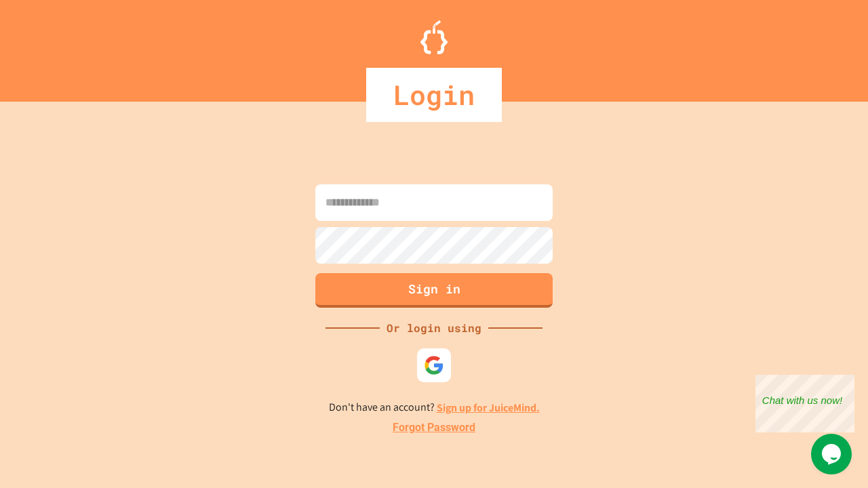 Image resolution: width=868 pixels, height=488 pixels. I want to click on button: Sign in, so click(434, 291).